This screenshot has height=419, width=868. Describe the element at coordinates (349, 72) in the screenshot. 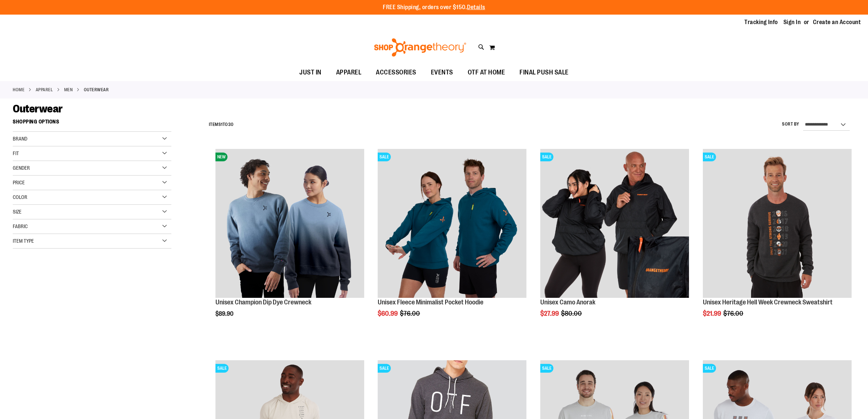

I see `span: APPAREL` at that location.